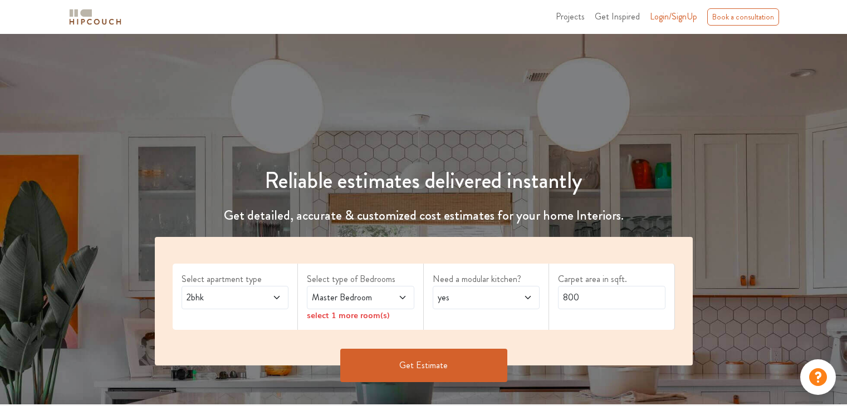  Describe the element at coordinates (617, 16) in the screenshot. I see `span: Get Inspired` at that location.